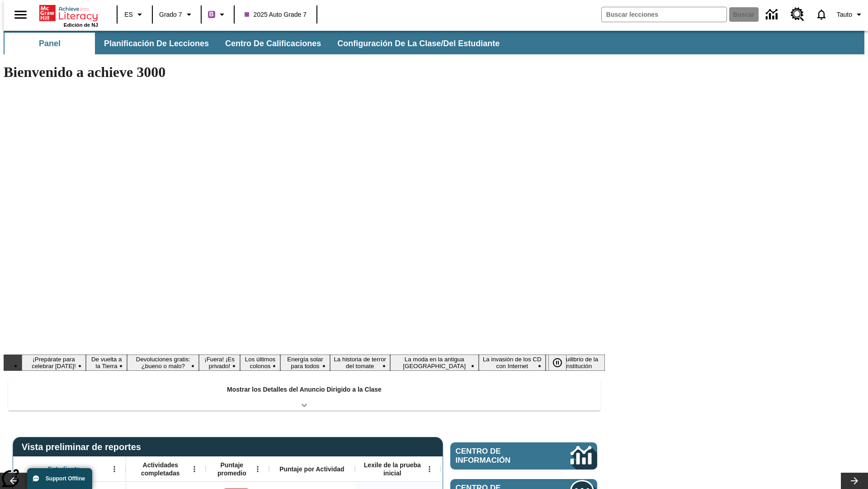  I want to click on span: 2025 Auto Grade 7, so click(275, 15).